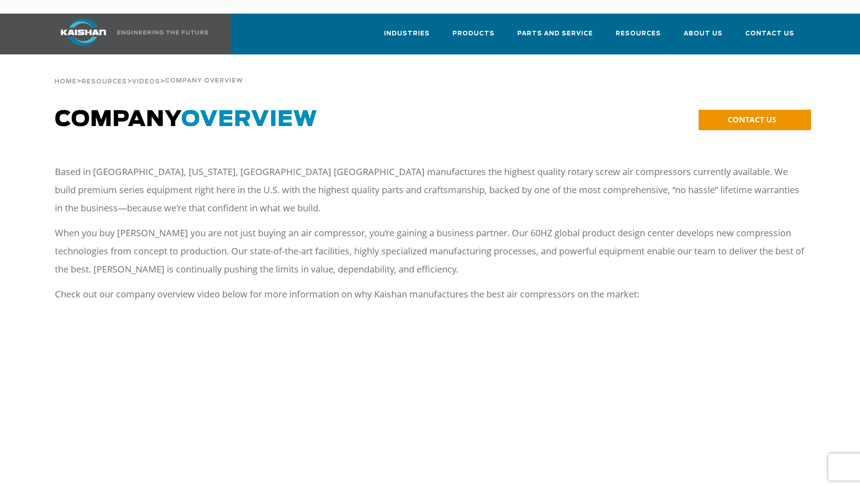 This screenshot has height=487, width=860. What do you see at coordinates (430, 294) in the screenshot?
I see `p: Check out our company overview video below for more information on why Kaishan manufactures the b...` at bounding box center [430, 294].